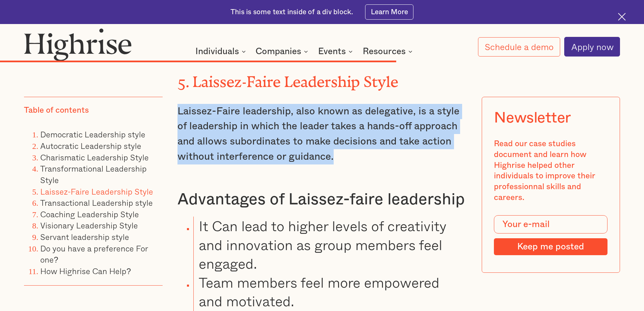 This screenshot has width=644, height=311. I want to click on div: Read our case studies document and learn how Highrise helped other individuals to improve their p..., so click(551, 171).